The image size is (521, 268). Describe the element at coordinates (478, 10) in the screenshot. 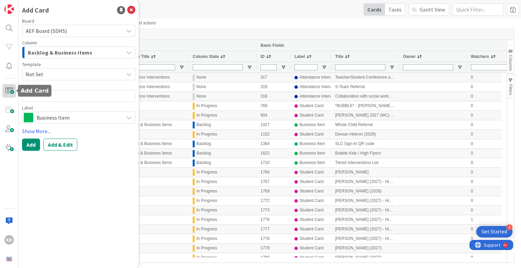

I see `input: Quick Filter...` at that location.